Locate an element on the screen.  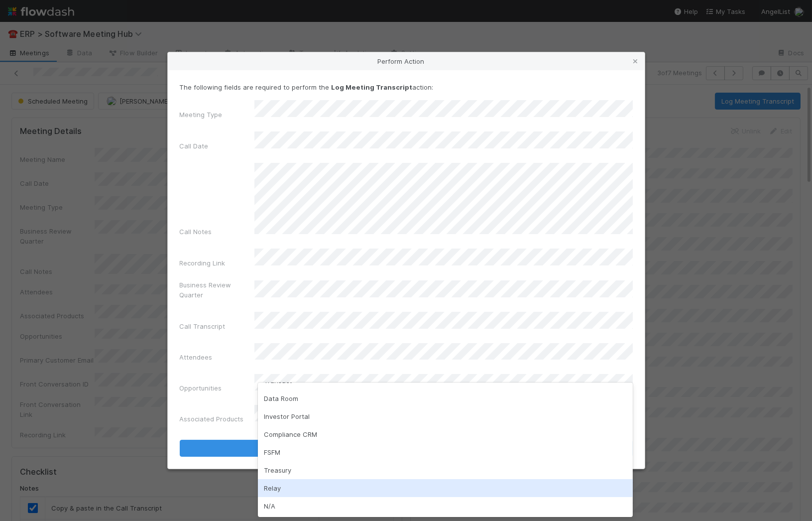
div: Data Room is located at coordinates (445, 398).